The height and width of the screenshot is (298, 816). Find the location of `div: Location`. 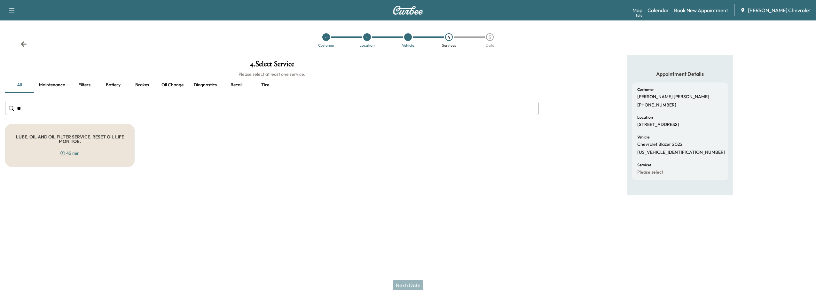

div: Location is located at coordinates (367, 45).